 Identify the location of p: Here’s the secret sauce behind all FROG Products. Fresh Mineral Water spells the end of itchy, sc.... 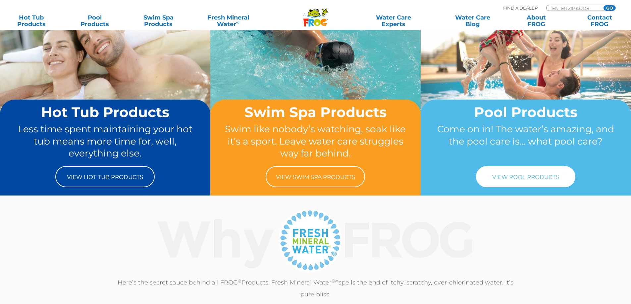
(315, 289).